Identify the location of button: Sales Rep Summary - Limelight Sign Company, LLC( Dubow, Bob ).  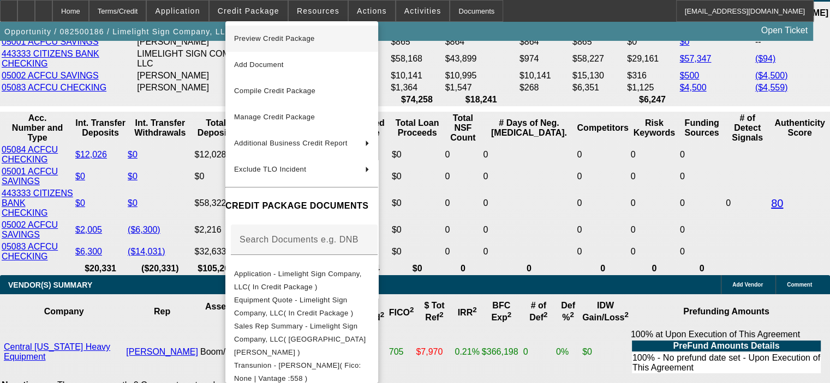
(302, 340).